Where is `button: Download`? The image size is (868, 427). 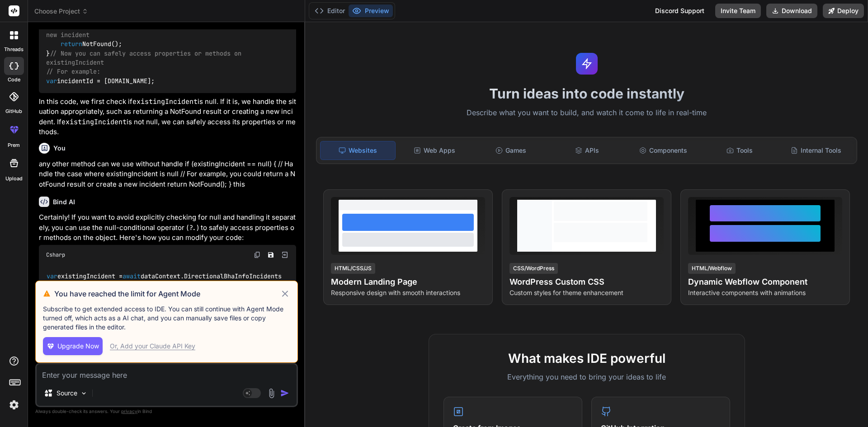 button: Download is located at coordinates (792, 11).